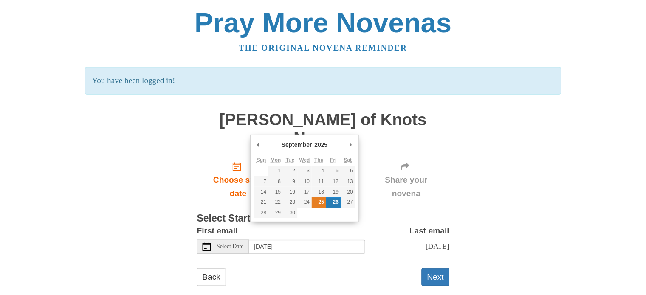 This screenshot has width=646, height=295. What do you see at coordinates (264, 161) in the screenshot?
I see `abbr: Sunday` at bounding box center [264, 161].